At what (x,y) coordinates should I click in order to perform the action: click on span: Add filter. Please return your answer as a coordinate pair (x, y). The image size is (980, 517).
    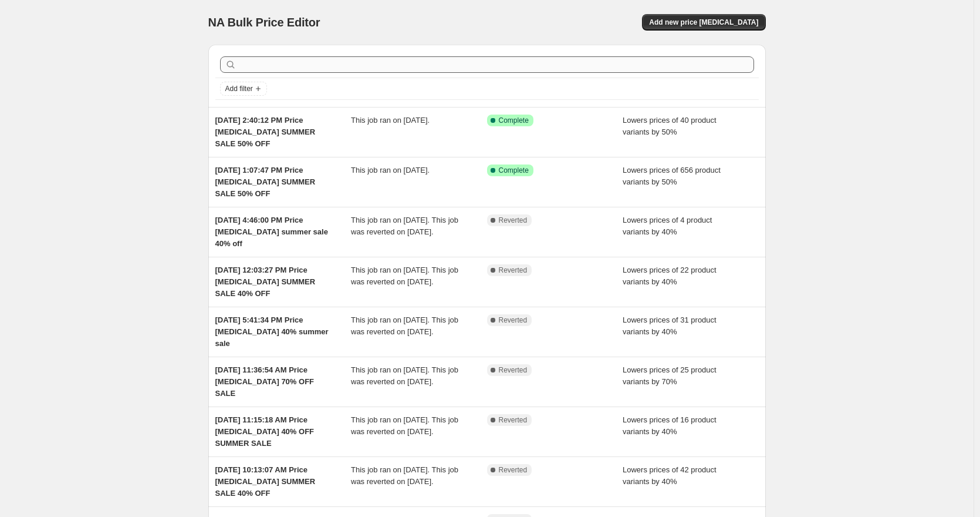
    Looking at the image, I should click on (239, 89).